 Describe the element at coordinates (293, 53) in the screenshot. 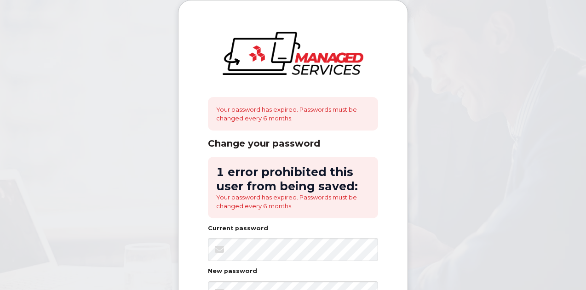

I see `img: logo-large.png` at that location.